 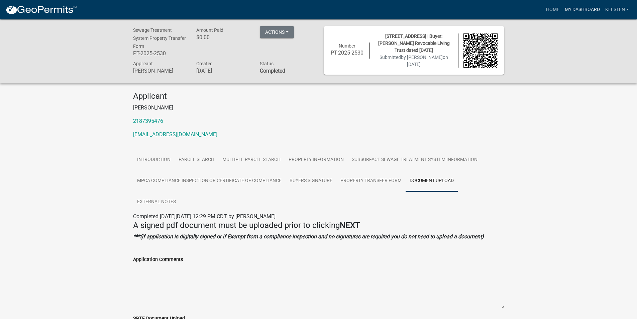 I want to click on a: Introduction, so click(x=154, y=160).